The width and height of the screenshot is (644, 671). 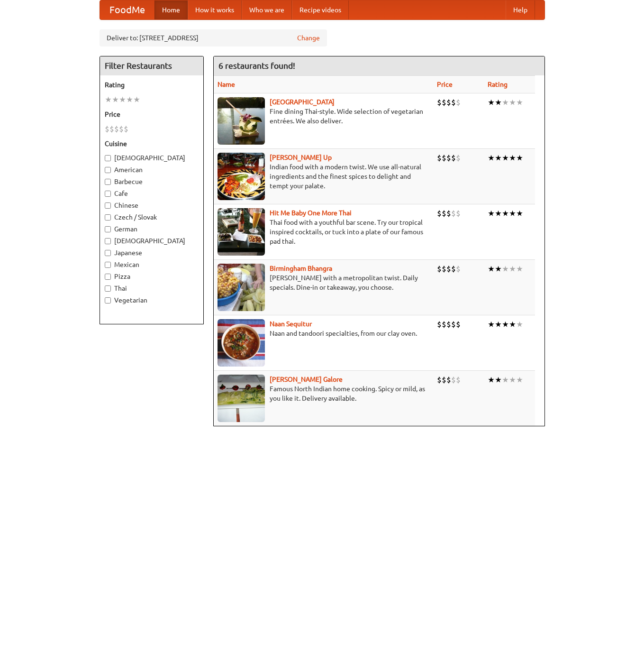 I want to click on input: Barbecue, so click(x=107, y=181).